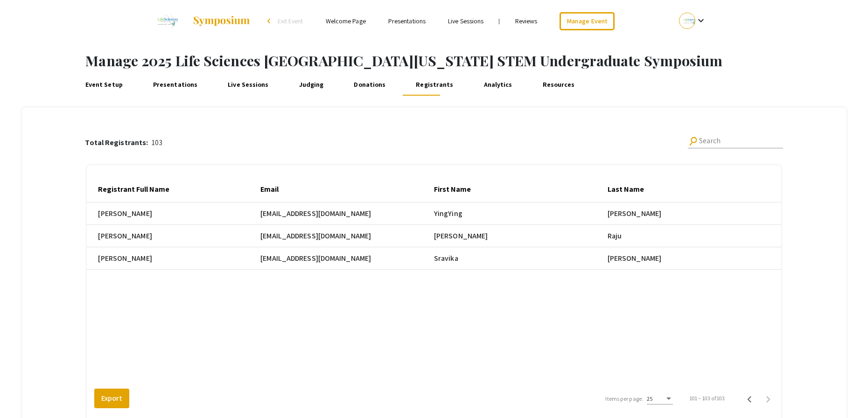 This screenshot has height=418, width=868. I want to click on mat-select: Items per page:, so click(659, 399).